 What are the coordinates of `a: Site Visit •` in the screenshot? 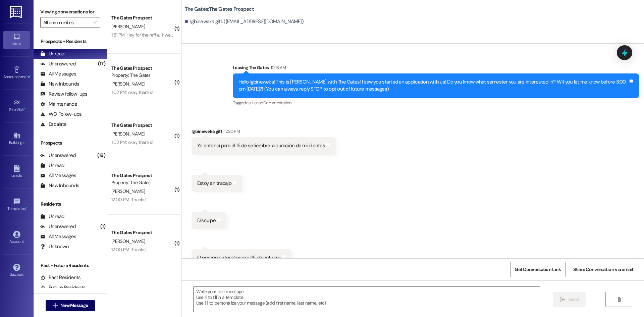 It's located at (17, 106).